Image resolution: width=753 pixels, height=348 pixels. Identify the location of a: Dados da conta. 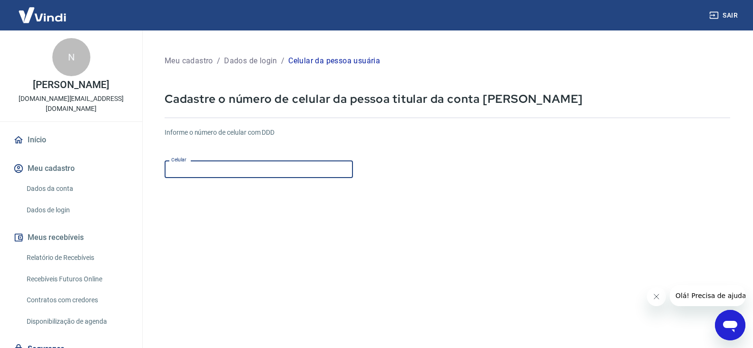
(77, 188).